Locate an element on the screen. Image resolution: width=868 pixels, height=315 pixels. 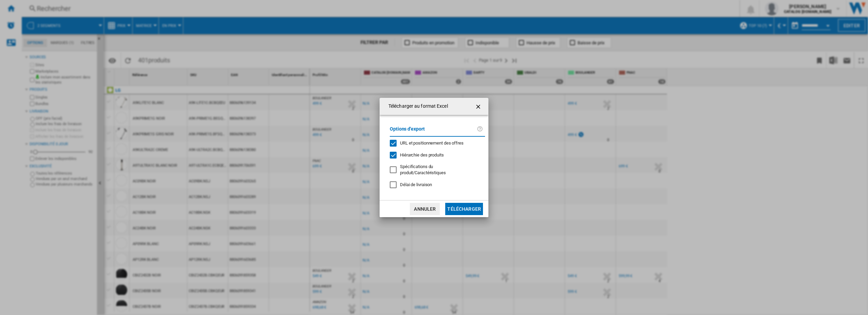
md-checkbox: Délai de livraison is located at coordinates (438, 185).